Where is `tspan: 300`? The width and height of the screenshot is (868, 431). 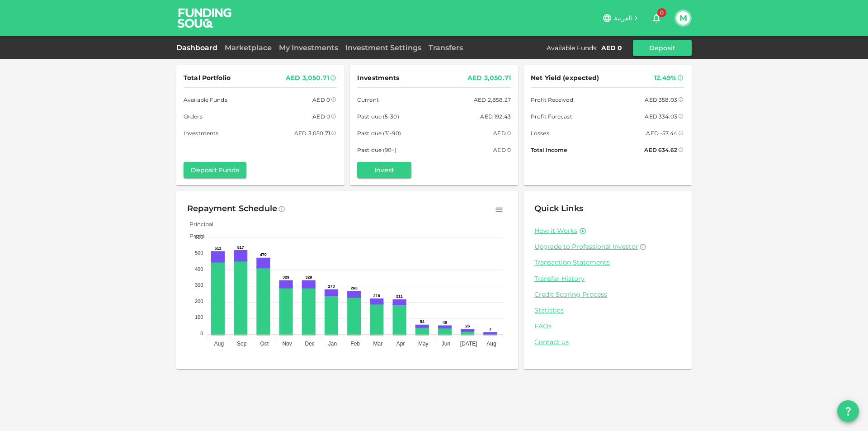
tspan: 300 is located at coordinates (199, 285).